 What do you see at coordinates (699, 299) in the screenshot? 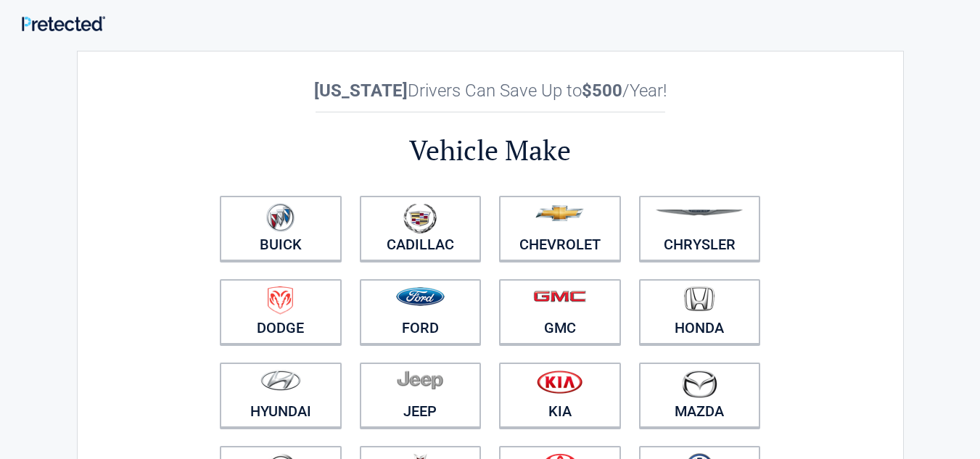
I see `img: honda` at bounding box center [699, 299].